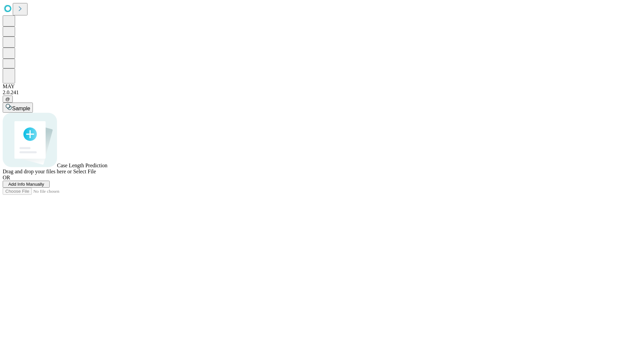 This screenshot has width=644, height=362. Describe the element at coordinates (6, 177) in the screenshot. I see `span: OR` at that location.